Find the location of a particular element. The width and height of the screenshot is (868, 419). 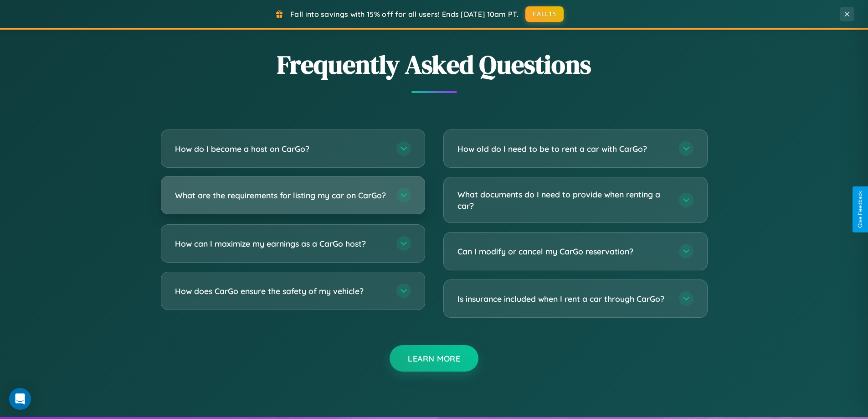

div: Open Intercom Messenger is located at coordinates (20, 399).